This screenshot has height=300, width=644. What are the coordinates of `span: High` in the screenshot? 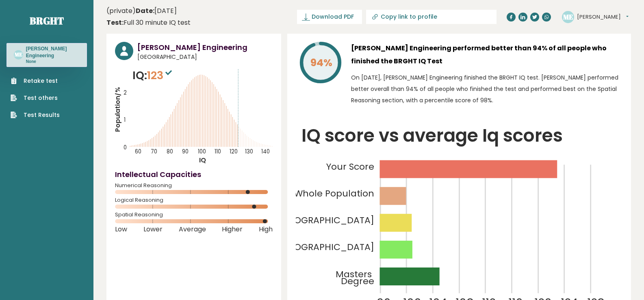 It's located at (266, 229).